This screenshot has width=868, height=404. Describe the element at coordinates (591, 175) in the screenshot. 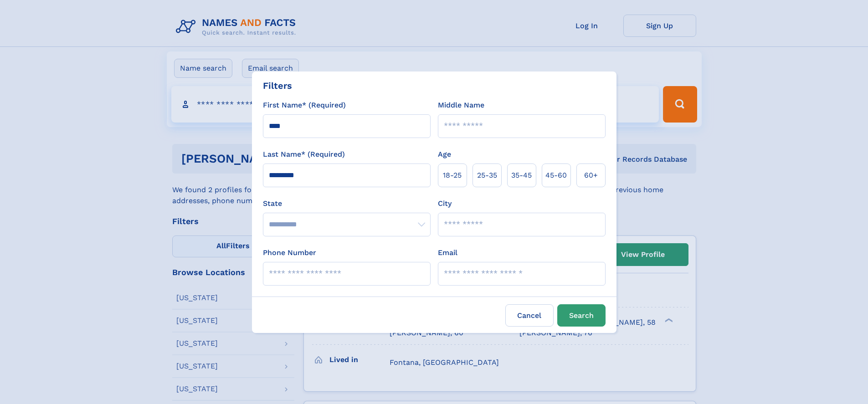

I see `span: 60+` at that location.